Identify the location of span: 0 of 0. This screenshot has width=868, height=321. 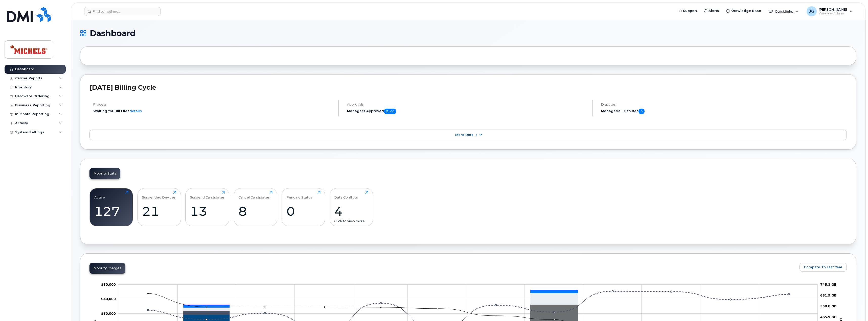
(390, 111).